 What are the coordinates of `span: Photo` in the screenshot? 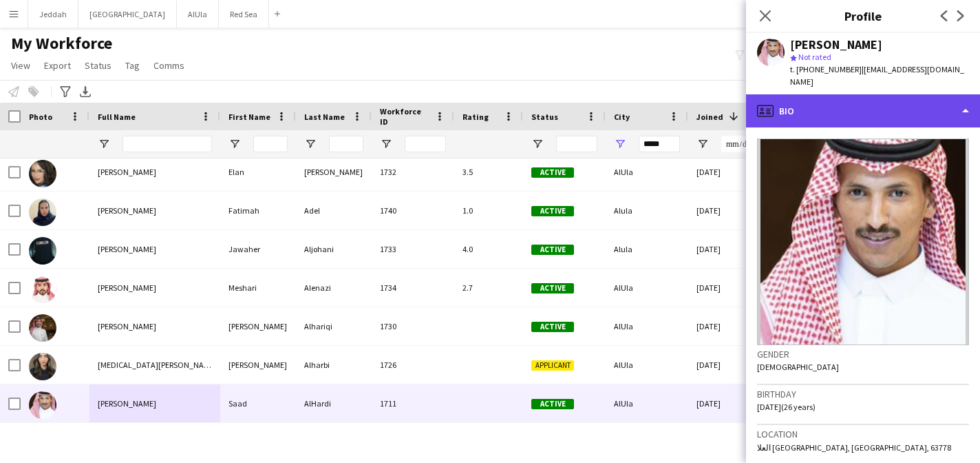 It's located at (40, 117).